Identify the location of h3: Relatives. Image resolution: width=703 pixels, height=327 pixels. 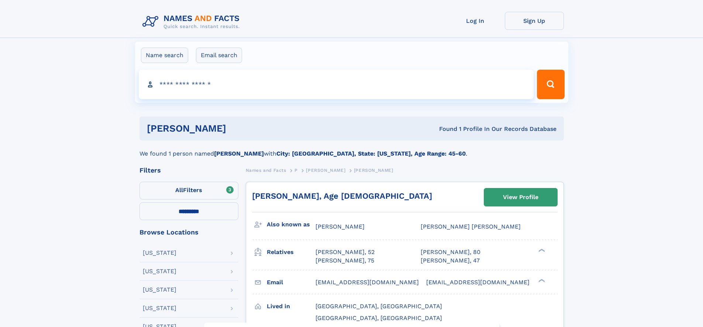
(291, 252).